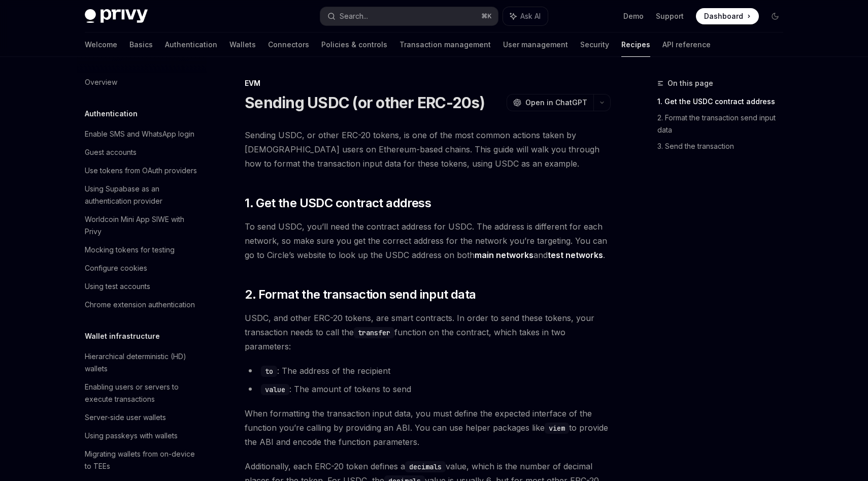 Image resolution: width=868 pixels, height=481 pixels. What do you see at coordinates (428, 149) in the screenshot?
I see `span: Sending USDC, or other ERC-20 tokens, is one of the most common actions taken by [DEMOGRAPHIC_DAT...` at bounding box center [428, 149].